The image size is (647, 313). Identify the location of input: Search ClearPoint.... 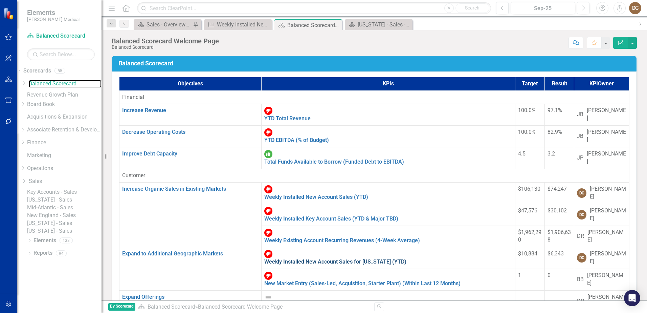
(314, 8).